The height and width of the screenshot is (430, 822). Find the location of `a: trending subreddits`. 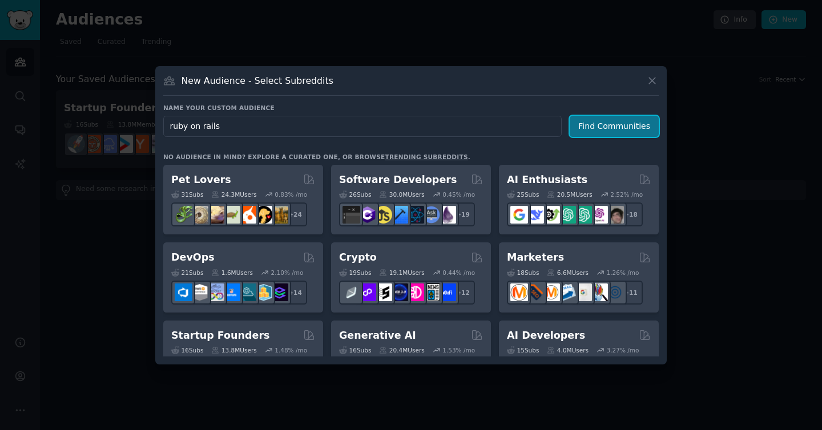

a: trending subreddits is located at coordinates (426, 157).